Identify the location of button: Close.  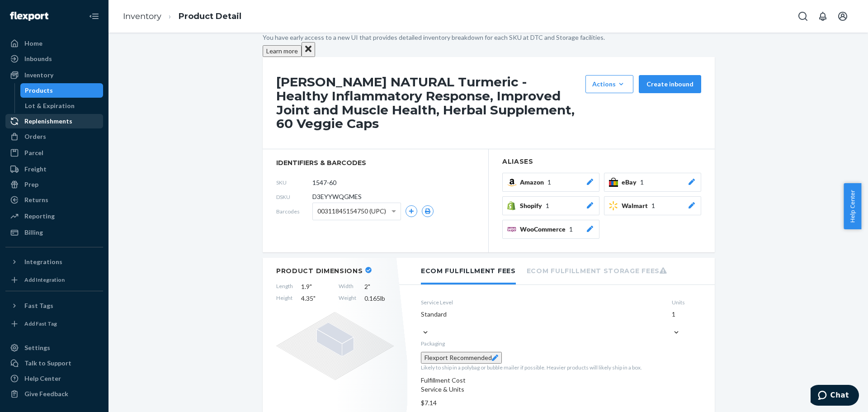
(308, 49).